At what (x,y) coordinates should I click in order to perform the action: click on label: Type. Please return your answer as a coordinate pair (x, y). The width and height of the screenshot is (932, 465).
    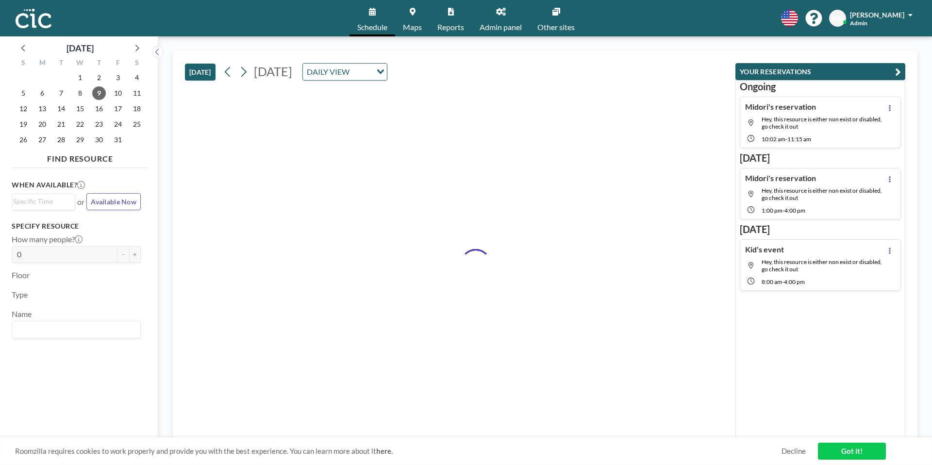
    Looking at the image, I should click on (19, 295).